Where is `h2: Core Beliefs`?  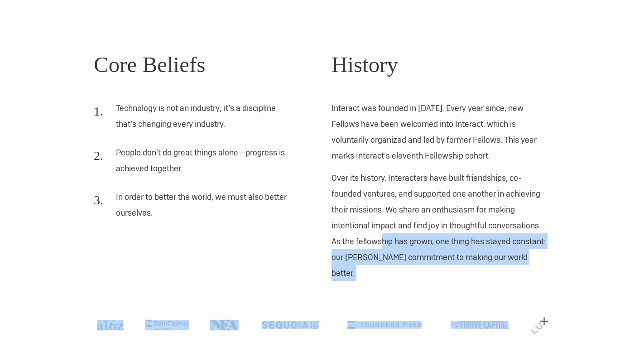
h2: Core Beliefs is located at coordinates (203, 65).